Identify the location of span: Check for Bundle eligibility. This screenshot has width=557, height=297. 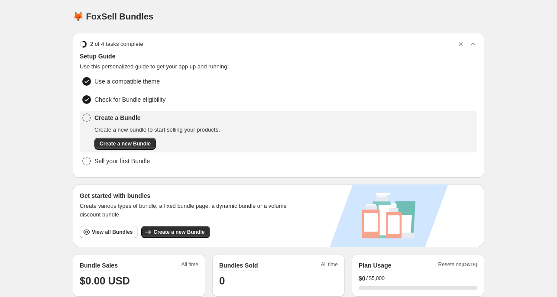
(130, 100).